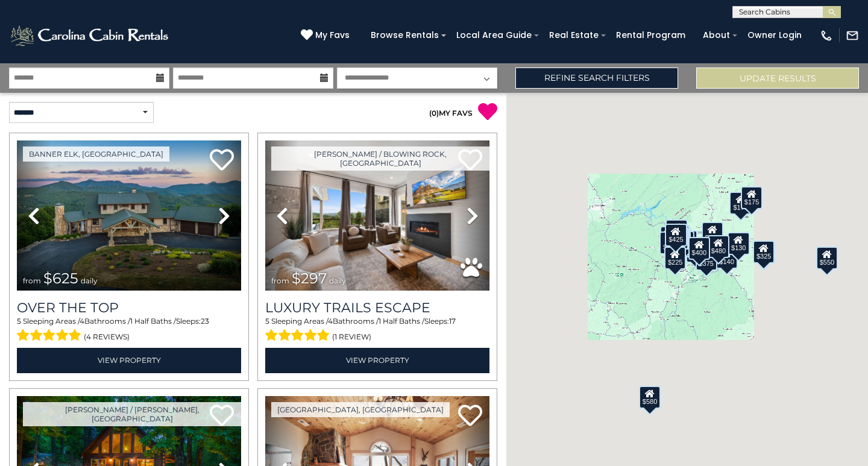  I want to click on a: (0)MY FAVS, so click(451, 113).